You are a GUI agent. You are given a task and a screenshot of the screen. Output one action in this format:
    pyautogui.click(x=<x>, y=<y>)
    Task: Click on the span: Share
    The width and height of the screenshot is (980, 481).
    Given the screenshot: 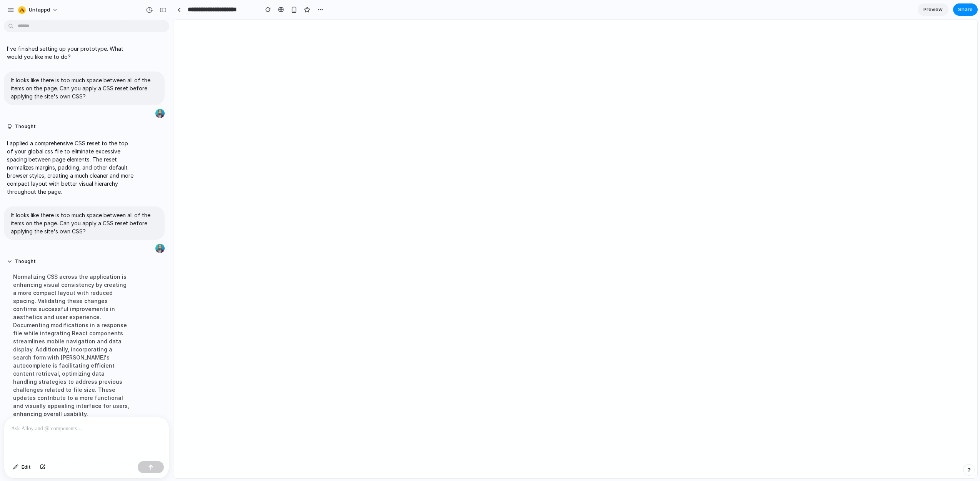 What is the action you would take?
    pyautogui.click(x=966, y=10)
    